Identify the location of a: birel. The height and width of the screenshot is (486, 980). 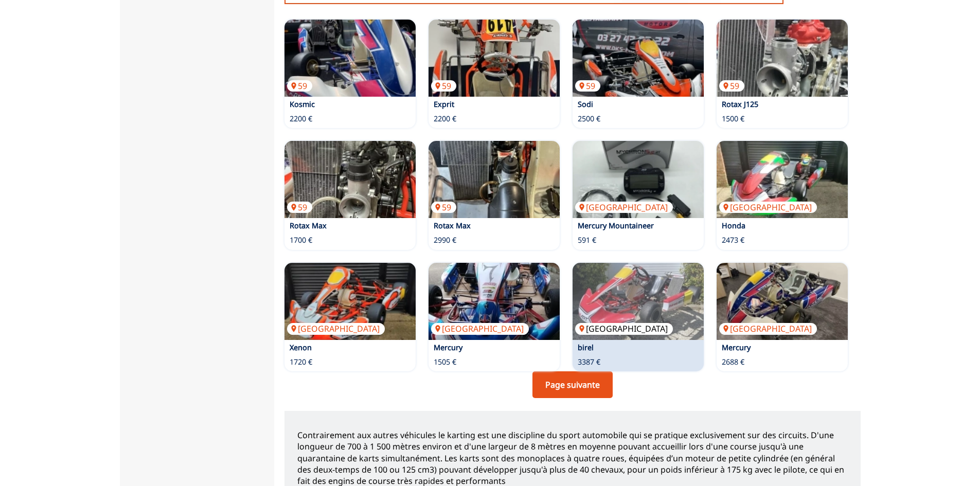
(586, 347).